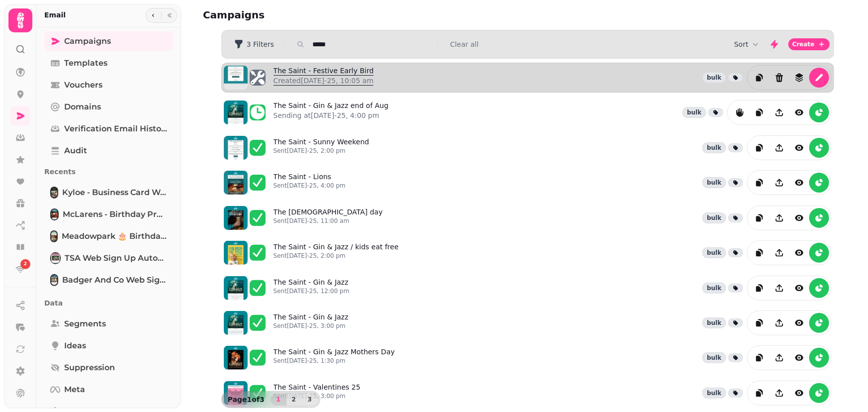 The image size is (868, 412). I want to click on span: Kyloe - Business Card Welcome Automation, so click(115, 193).